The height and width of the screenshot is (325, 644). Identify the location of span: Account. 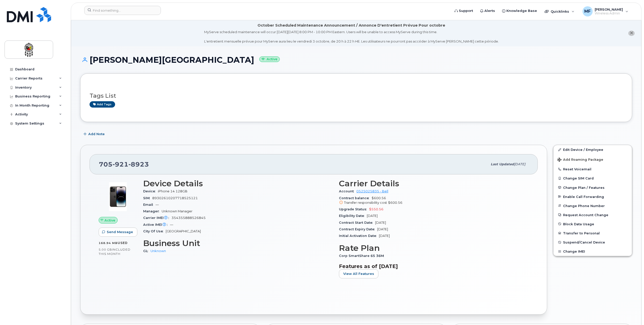
(348, 191).